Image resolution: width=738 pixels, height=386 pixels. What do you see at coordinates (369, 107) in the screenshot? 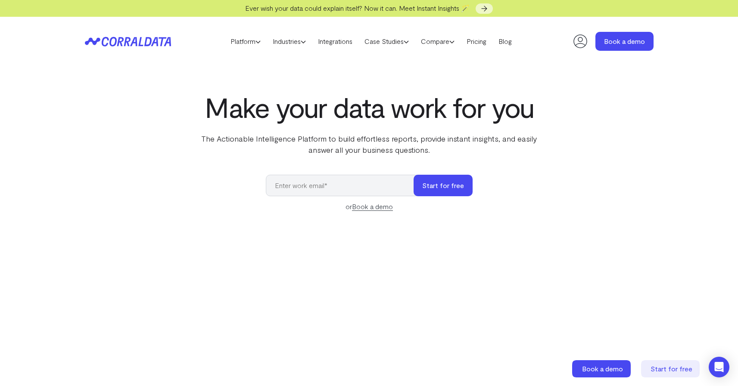
I see `h1: Make your data work for you` at bounding box center [369, 107].